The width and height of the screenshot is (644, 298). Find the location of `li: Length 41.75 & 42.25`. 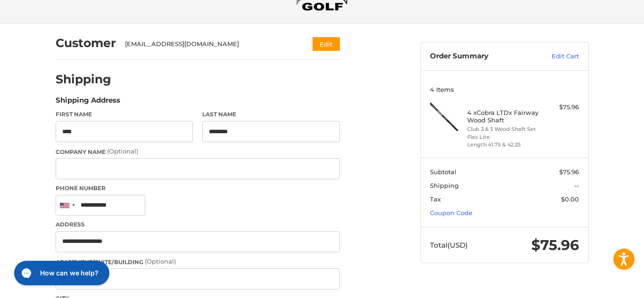

li: Length 41.75 & 42.25 is located at coordinates (503, 144).